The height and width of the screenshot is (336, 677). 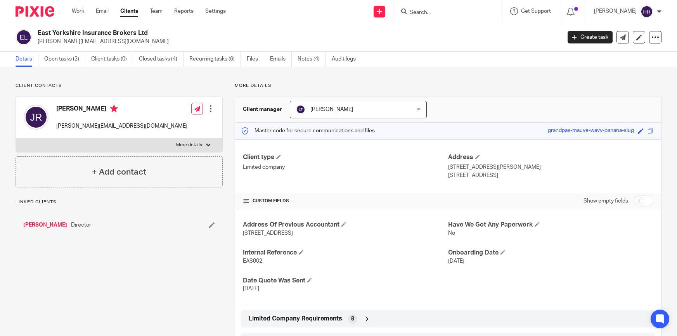 What do you see at coordinates (184, 11) in the screenshot?
I see `a: Reports` at bounding box center [184, 11].